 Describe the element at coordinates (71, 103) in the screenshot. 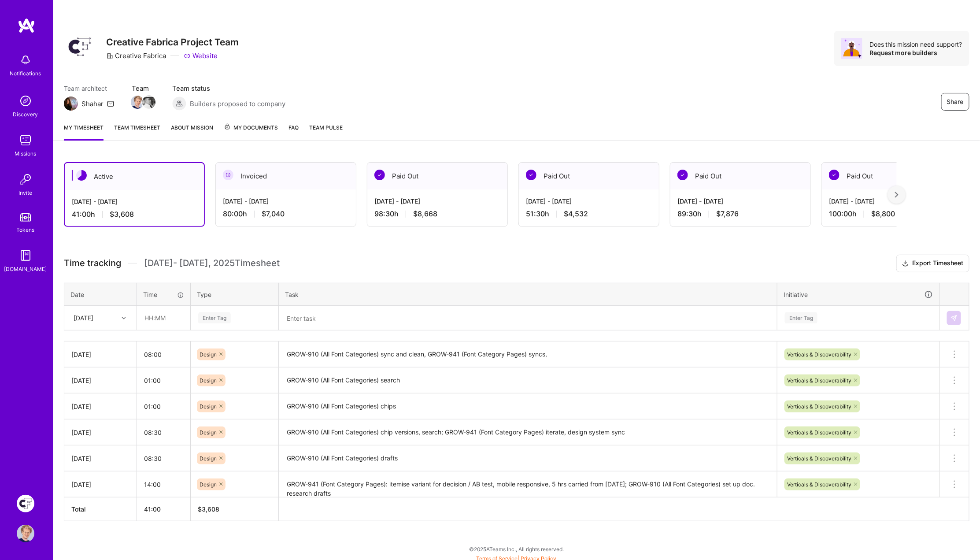

I see `img: Team Architect` at that location.